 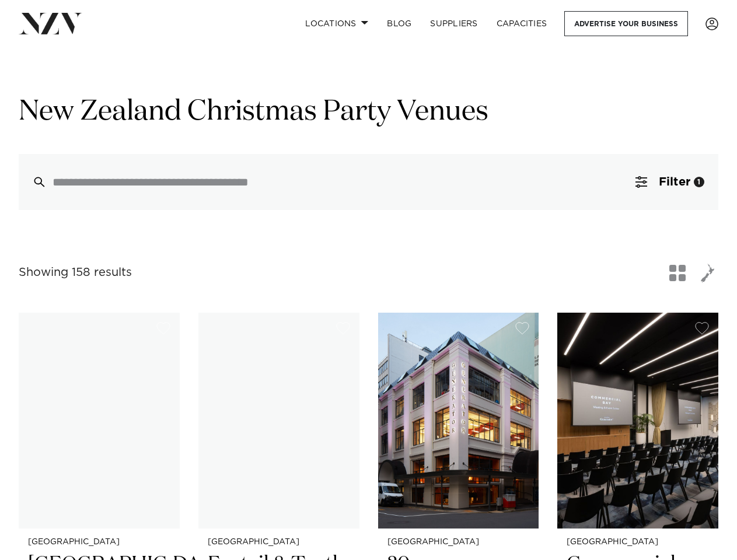 What do you see at coordinates (337, 23) in the screenshot?
I see `a: Locations` at bounding box center [337, 23].